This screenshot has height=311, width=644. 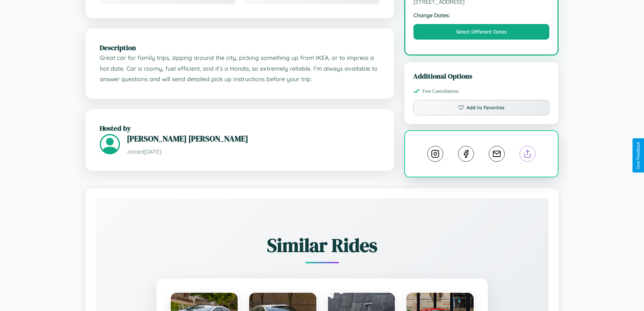 I want to click on h2: Similar Rides, so click(x=322, y=245).